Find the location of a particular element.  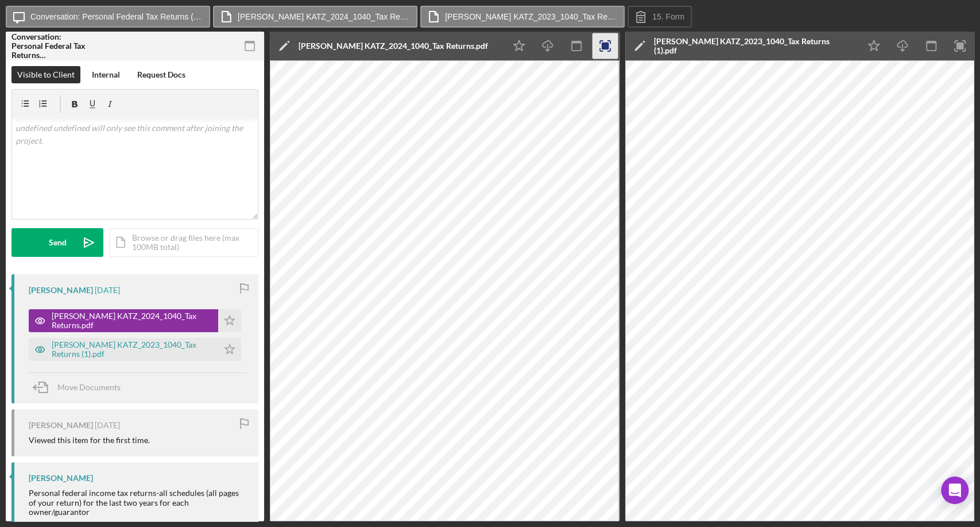

span: Move Documents is located at coordinates (89, 387).